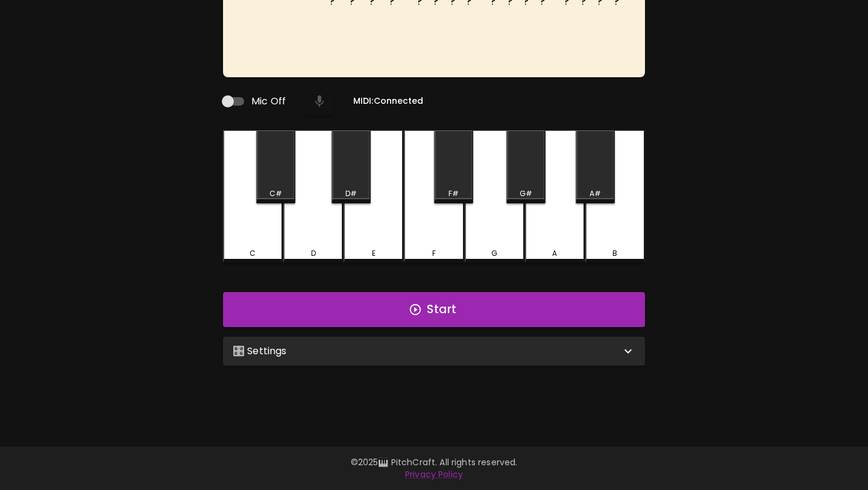 Image resolution: width=868 pixels, height=490 pixels. Describe the element at coordinates (595, 193) in the screenshot. I see `div: A#` at that location.